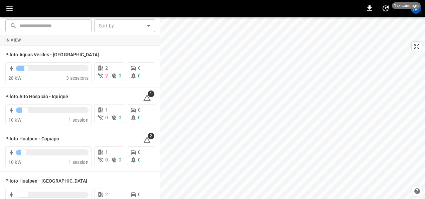 This screenshot has width=425, height=199. Describe the element at coordinates (407, 6) in the screenshot. I see `span: 1 second ago` at that location.